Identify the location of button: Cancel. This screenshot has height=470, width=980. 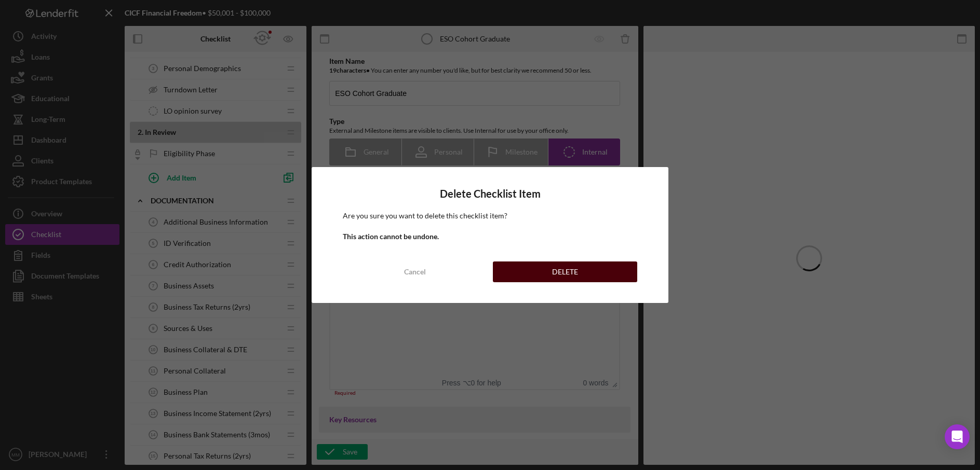
(415, 272).